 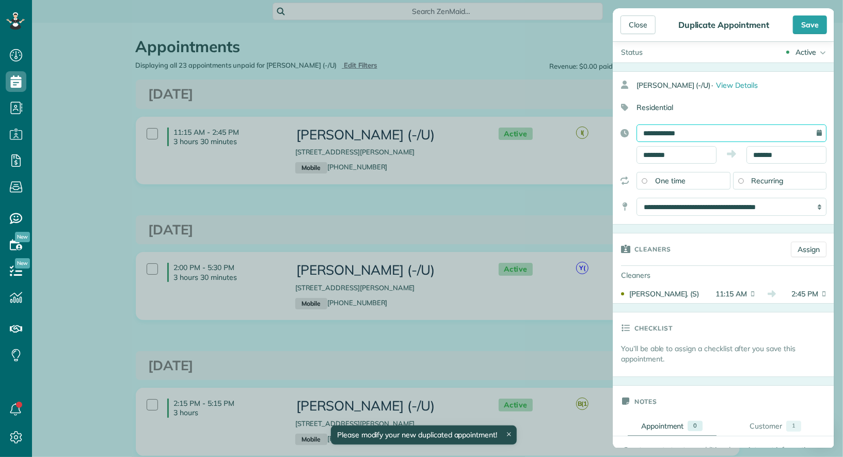 I want to click on a: 30, so click(x=668, y=249).